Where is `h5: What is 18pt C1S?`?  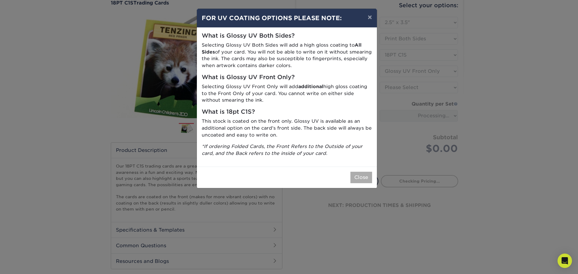
h5: What is 18pt C1S? is located at coordinates (287, 112).